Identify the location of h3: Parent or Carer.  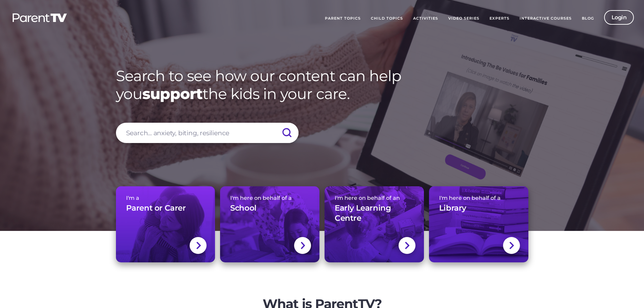
(156, 209).